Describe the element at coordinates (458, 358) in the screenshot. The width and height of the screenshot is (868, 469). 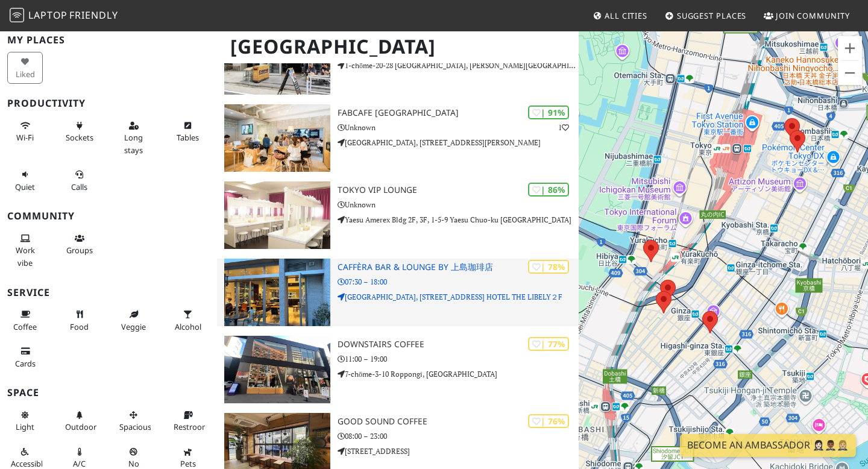
I see `p: 11:00 – 19:00` at that location.